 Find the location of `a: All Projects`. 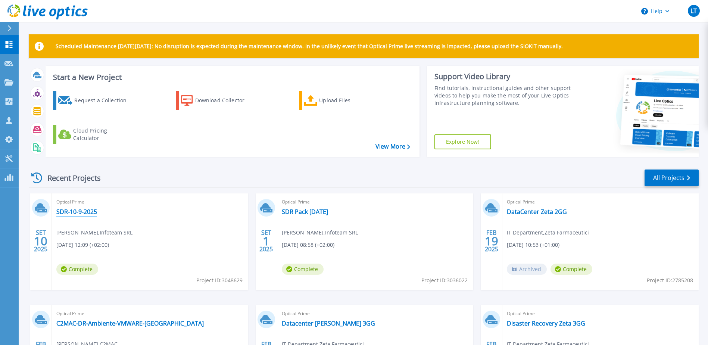

a: All Projects is located at coordinates (671, 178).